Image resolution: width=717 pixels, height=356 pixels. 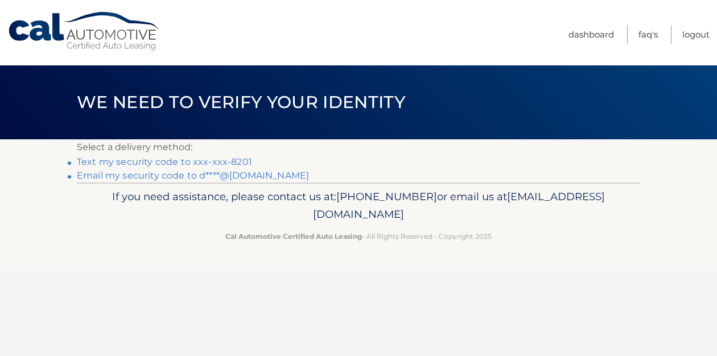 I want to click on span: We need to verify your identity, so click(x=241, y=102).